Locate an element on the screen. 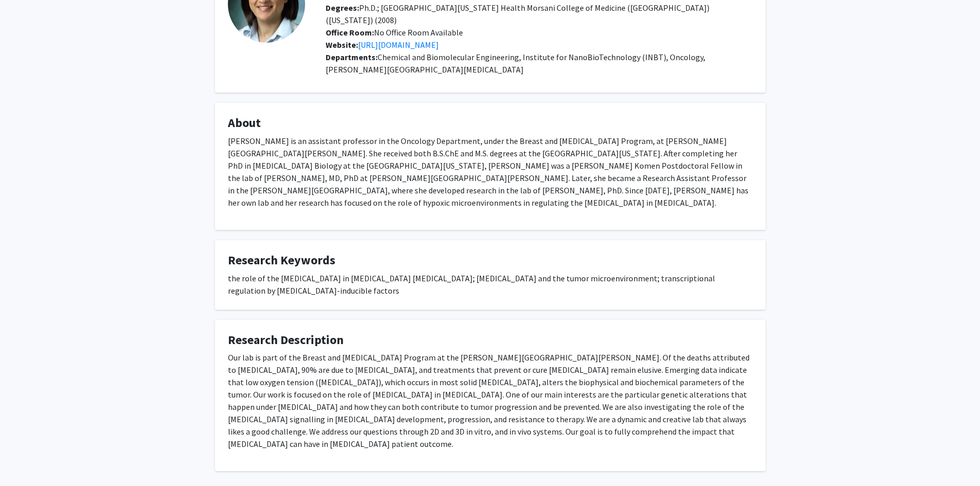 The height and width of the screenshot is (486, 980). span: Chemical and Biomolecular Engineering, Institute for NanoBioTechnology (INBT), Oncology, [PERSON_... is located at coordinates (516, 64).